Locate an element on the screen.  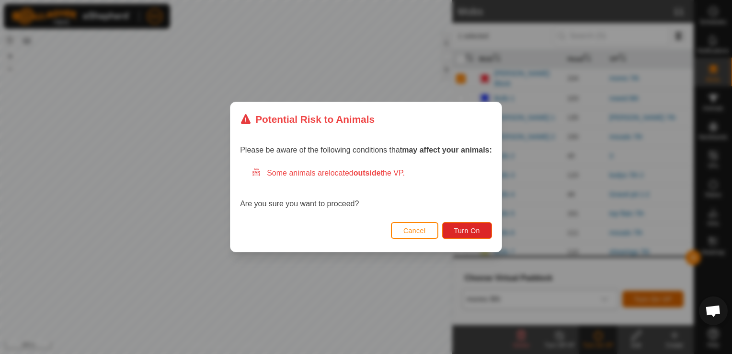
div: Are you sure you want to proceed? is located at coordinates (366, 188).